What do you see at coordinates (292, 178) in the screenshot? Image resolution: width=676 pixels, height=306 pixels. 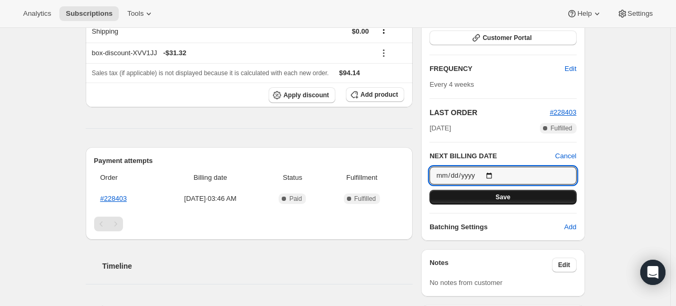 I see `span: Status` at bounding box center [292, 178].